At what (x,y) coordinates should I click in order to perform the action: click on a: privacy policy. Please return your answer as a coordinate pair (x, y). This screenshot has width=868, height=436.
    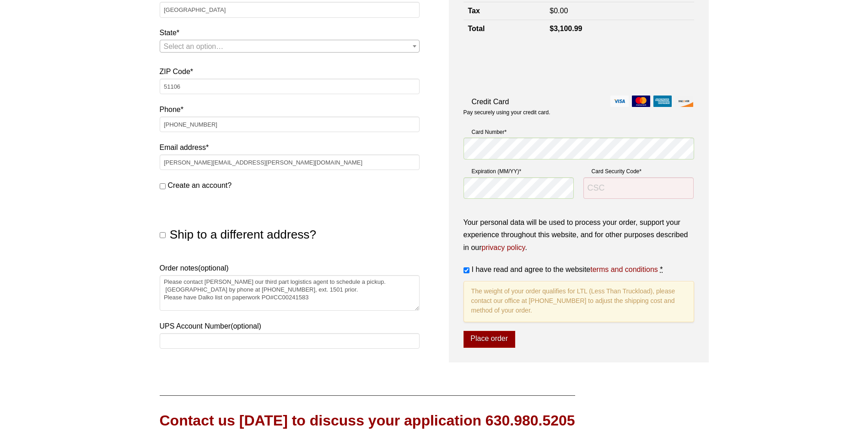
    Looking at the image, I should click on (503, 248).